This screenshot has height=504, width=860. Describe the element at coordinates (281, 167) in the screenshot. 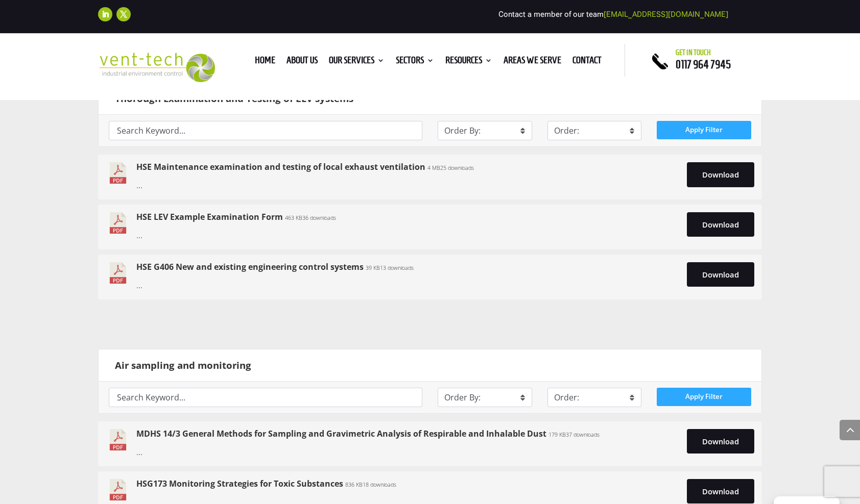

I see `a: HSE Maintenance examination and testing of local exhaust ventilation` at that location.